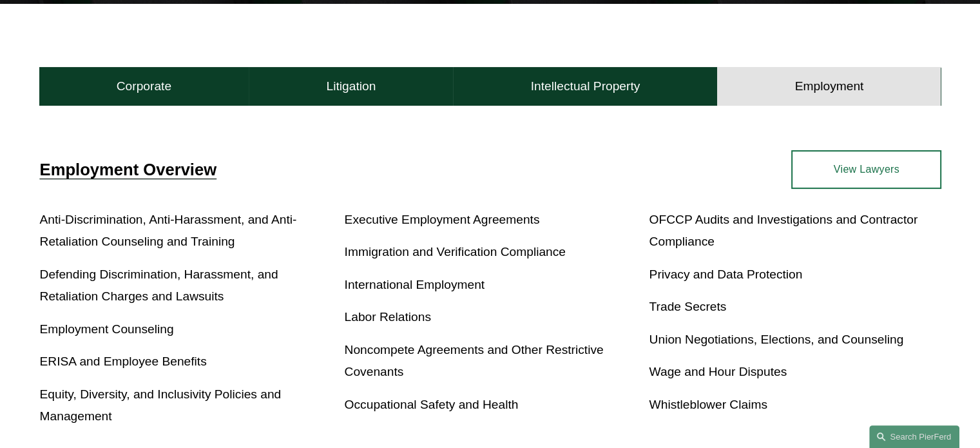 This screenshot has width=980, height=448. Describe the element at coordinates (107, 328) in the screenshot. I see `a: Employment Counseling` at that location.